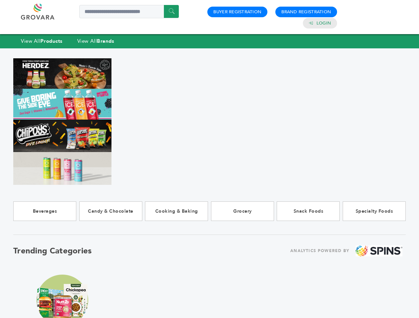  Describe the element at coordinates (129, 12) in the screenshot. I see `input: Search a product or brand...` at that location.